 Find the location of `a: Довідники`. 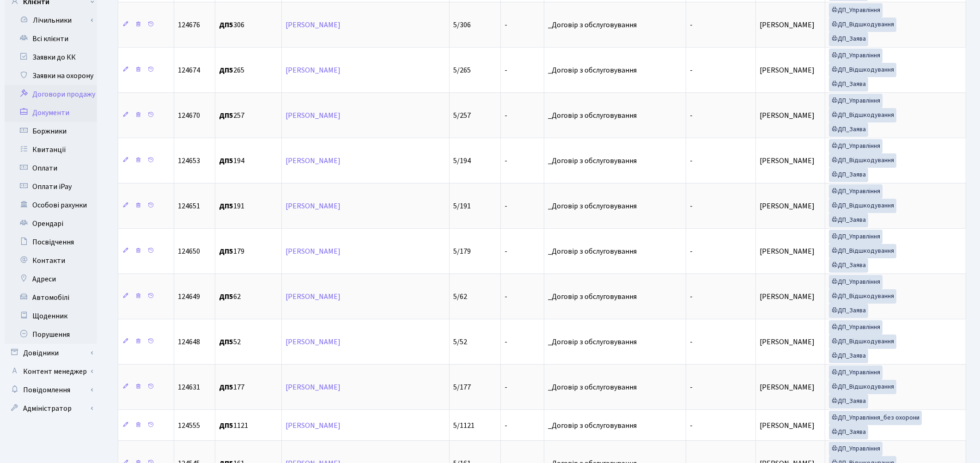

a: Довідники is located at coordinates (51, 353).